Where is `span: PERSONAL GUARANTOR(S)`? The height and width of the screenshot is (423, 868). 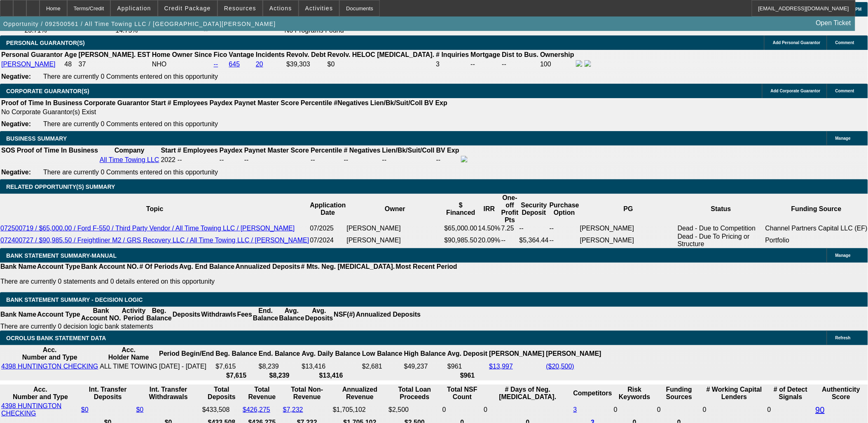 span: PERSONAL GUARANTOR(S) is located at coordinates (45, 43).